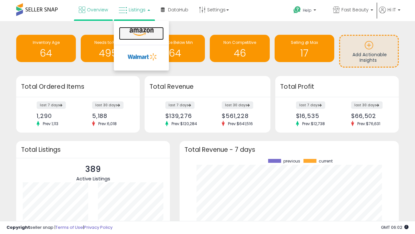 This screenshot has height=234, width=415. I want to click on div: $561,228, so click(240, 115).